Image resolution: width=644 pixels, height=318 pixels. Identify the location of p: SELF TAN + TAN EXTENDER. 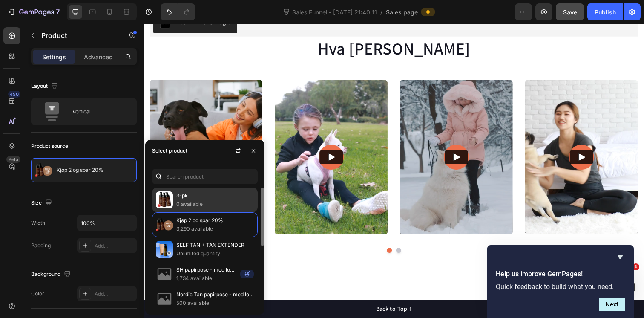
(215, 245).